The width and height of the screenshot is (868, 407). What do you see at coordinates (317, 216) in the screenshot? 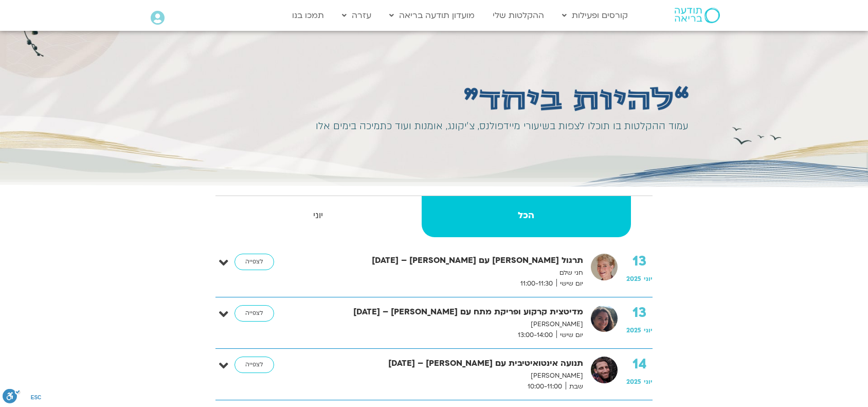
I see `a: יוני` at bounding box center [317, 216].